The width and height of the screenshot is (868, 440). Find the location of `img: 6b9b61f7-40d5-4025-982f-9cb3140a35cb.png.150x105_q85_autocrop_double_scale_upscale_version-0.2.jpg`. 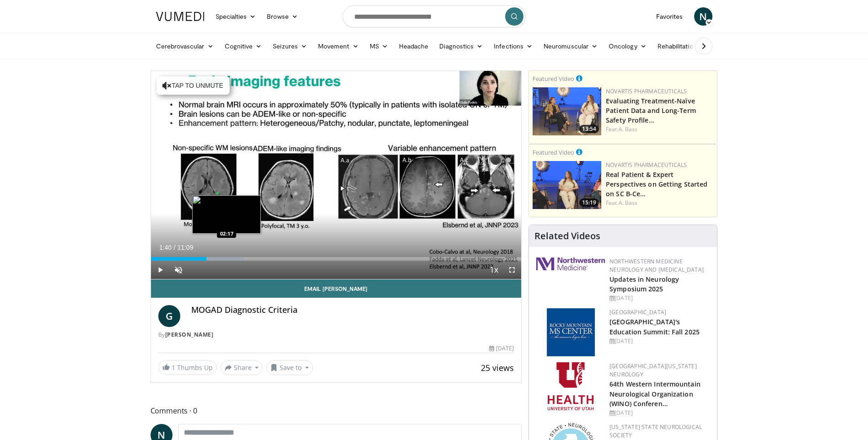

img: 6b9b61f7-40d5-4025-982f-9cb3140a35cb.png.150x105_q85_autocrop_double_scale_upscale_version-0.2.jpg is located at coordinates (571, 332).